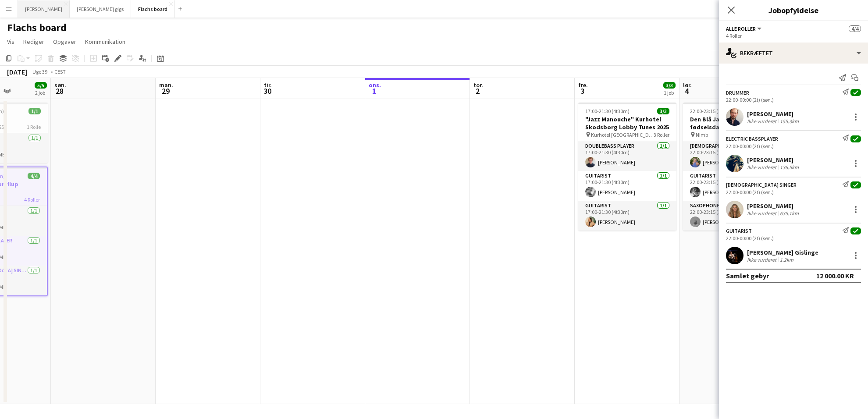 The width and height of the screenshot is (868, 419). What do you see at coordinates (375, 85) in the screenshot?
I see `span: ons.` at bounding box center [375, 85].